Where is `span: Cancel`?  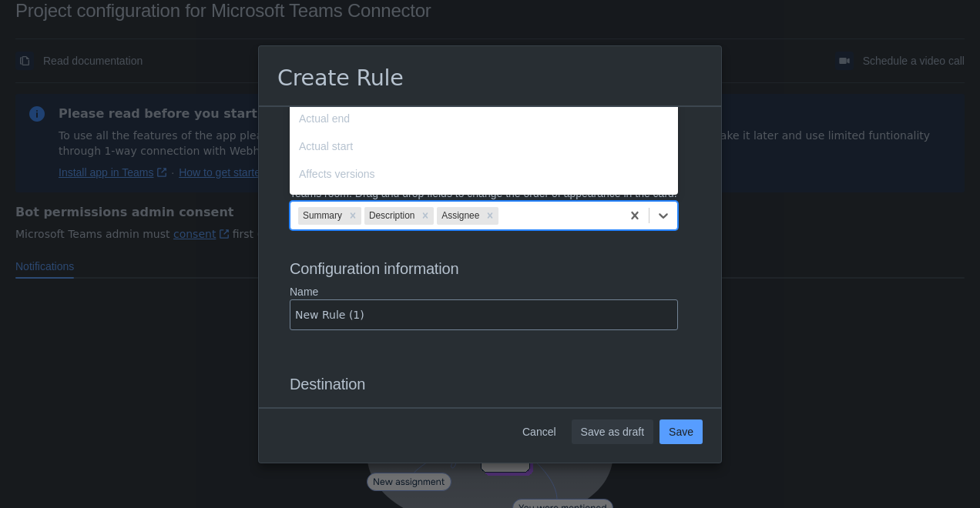 span: Cancel is located at coordinates (539, 432).